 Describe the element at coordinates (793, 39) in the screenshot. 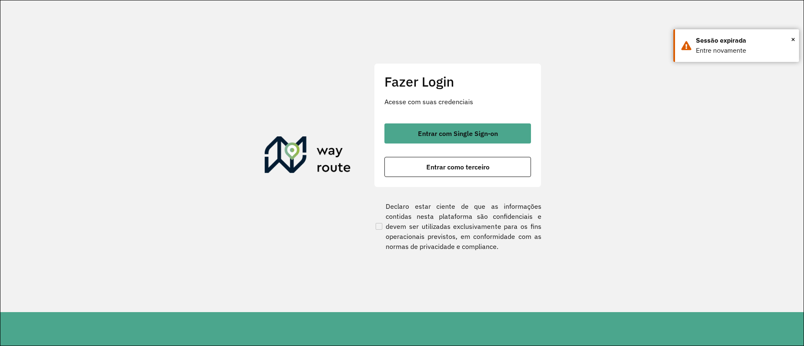

I see `button: Close` at that location.